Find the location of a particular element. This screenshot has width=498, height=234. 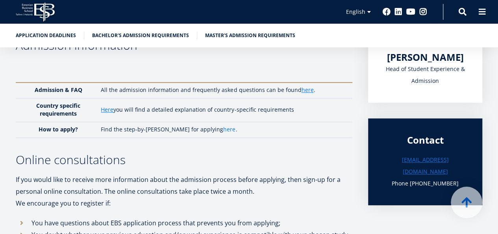

a: Master's admission requirements is located at coordinates (250, 35).